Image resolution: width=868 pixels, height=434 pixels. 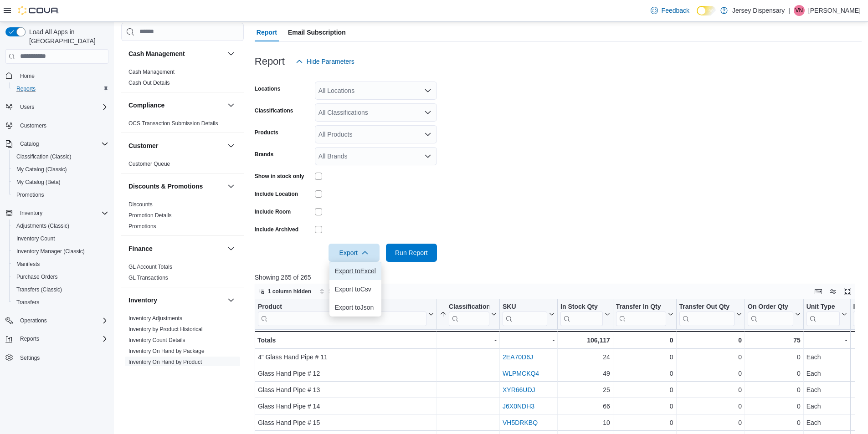 What do you see at coordinates (165, 362) in the screenshot?
I see `span: Inventory On Hand by Product` at bounding box center [165, 362].